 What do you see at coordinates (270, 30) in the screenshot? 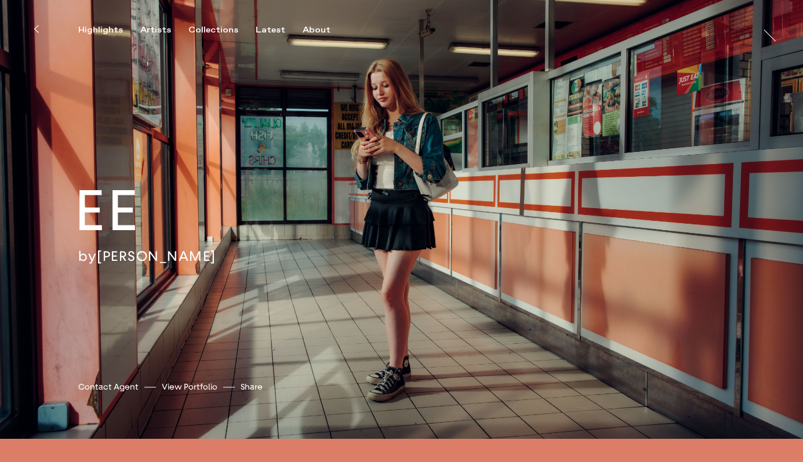
I see `div: Latest` at bounding box center [270, 30].